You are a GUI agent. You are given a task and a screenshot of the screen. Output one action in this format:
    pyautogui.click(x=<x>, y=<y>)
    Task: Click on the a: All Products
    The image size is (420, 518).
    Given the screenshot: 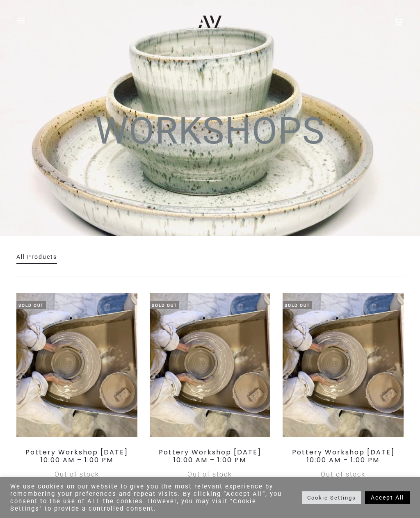 What is the action you would take?
    pyautogui.click(x=36, y=257)
    